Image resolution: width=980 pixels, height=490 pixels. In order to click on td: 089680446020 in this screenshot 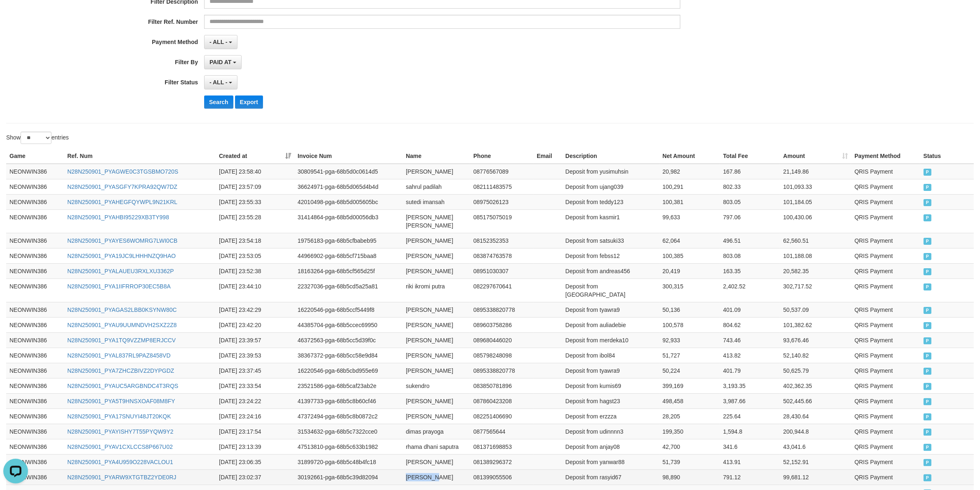, I will do `click(501, 340)`.